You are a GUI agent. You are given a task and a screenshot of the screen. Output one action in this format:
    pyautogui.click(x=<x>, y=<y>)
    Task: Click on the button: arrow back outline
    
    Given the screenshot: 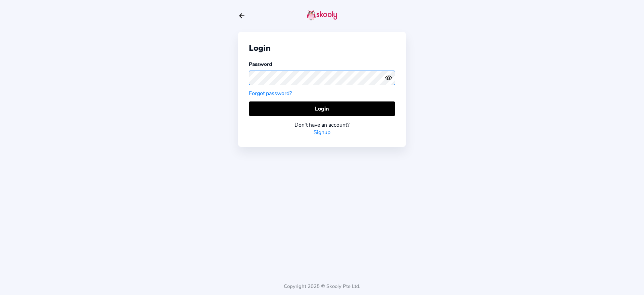 What is the action you would take?
    pyautogui.click(x=242, y=16)
    